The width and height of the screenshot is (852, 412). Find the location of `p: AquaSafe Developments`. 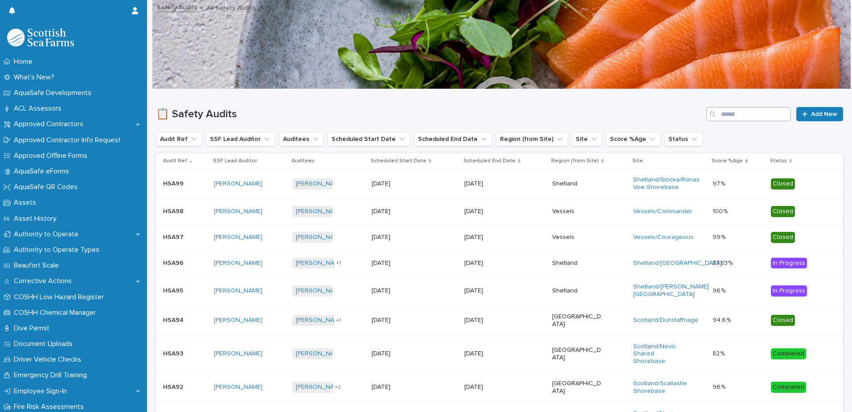

p: AquaSafe Developments is located at coordinates (54, 93).